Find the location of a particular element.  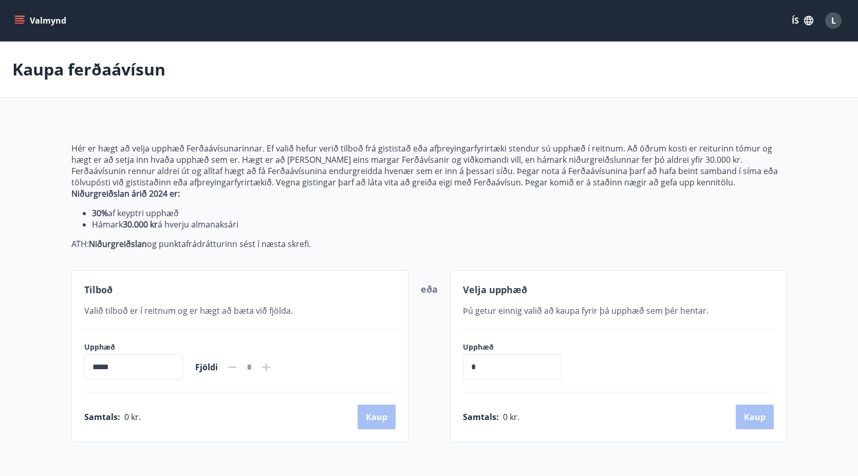

strong: Niðurgreiðslan árið 2024 er: is located at coordinates (125, 194).